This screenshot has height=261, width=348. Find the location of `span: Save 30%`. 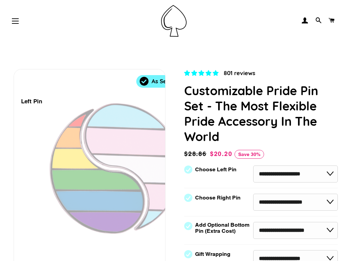

span: Save 30% is located at coordinates (249, 154).